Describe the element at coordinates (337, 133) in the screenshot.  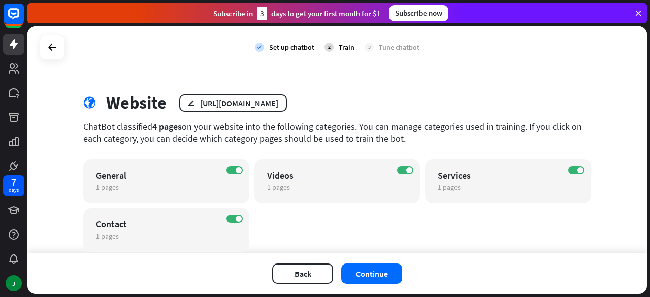
I see `div: ChatBot classified on your website into the following categories. You can manage categories used ...` at that location.